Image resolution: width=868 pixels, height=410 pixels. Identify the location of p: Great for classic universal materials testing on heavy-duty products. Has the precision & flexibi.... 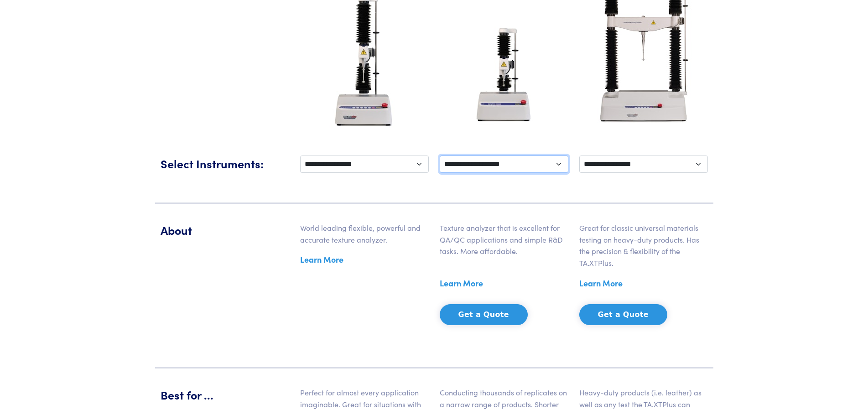
(644, 245).